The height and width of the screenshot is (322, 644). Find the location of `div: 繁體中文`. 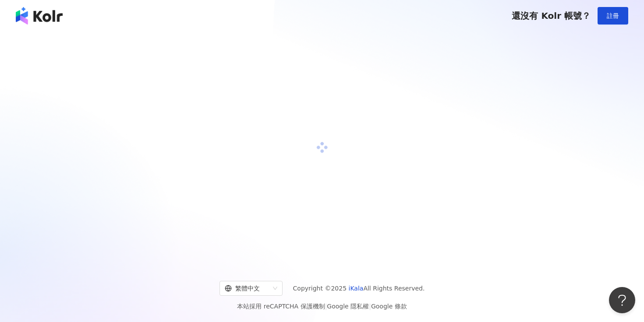

div: 繁體中文 is located at coordinates (247, 289).